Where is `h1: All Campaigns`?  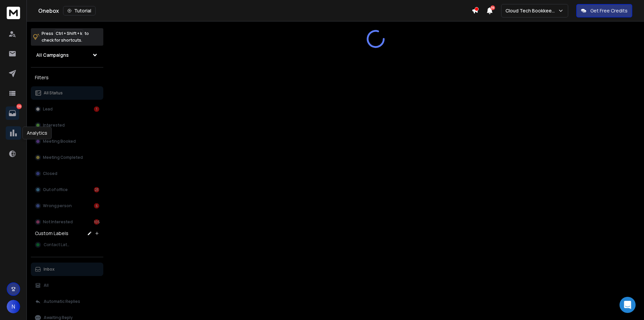
h1: All Campaigns is located at coordinates (52, 55).